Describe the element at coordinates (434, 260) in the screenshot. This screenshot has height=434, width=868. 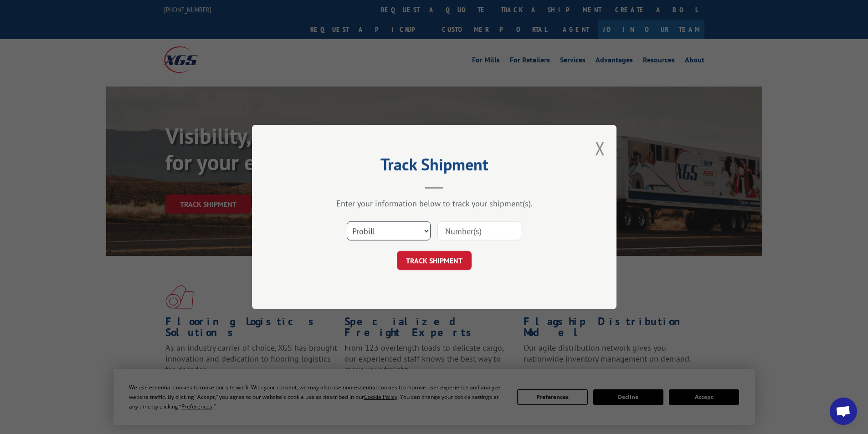
I see `button: TRACK SHIPMENT` at that location.